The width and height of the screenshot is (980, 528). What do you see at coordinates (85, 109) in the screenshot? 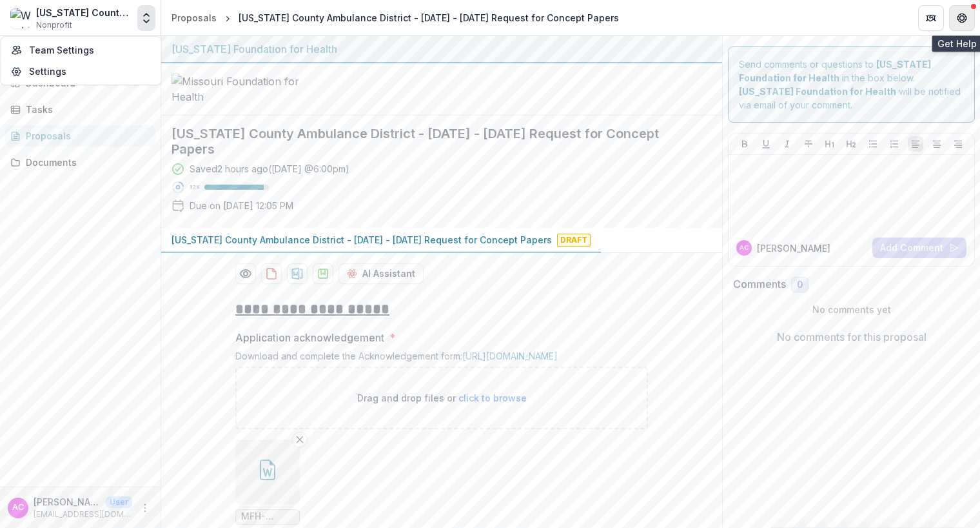
I see `div: Tasks` at bounding box center [85, 109].